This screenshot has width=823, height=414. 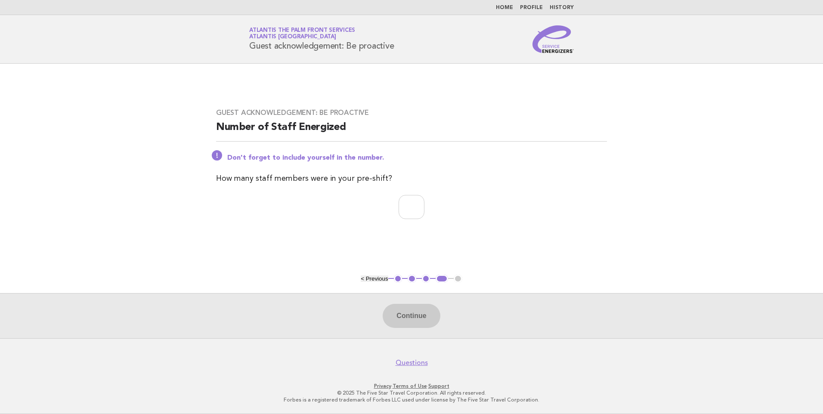 I want to click on h2: Number of Staff Energized, so click(x=412, y=131).